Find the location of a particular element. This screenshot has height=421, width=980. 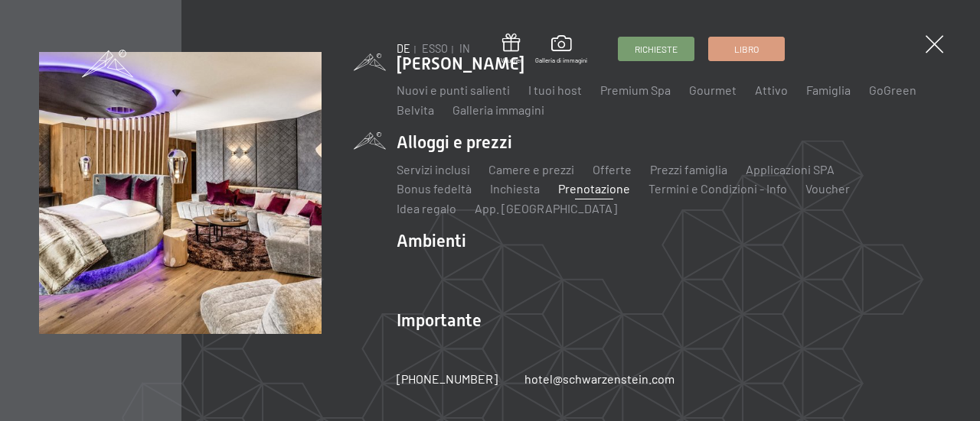

font: Termini e Condizioni - Info is located at coordinates (717, 188).